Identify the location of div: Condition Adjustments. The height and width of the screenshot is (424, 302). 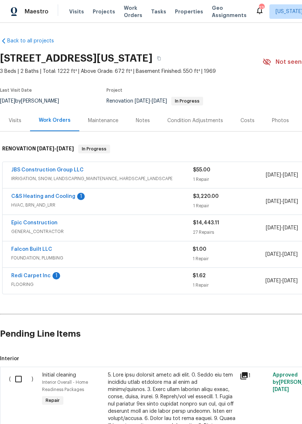
(195, 121).